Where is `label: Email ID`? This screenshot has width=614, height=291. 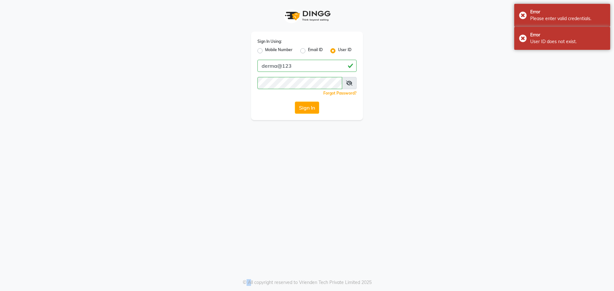
label: Email ID is located at coordinates (315, 51).